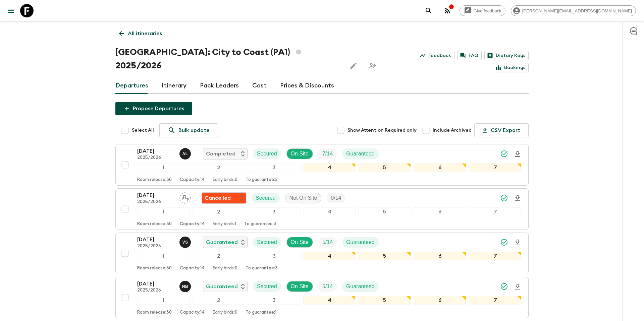 This screenshot has width=644, height=321. What do you see at coordinates (261, 180) in the screenshot?
I see `p: To guarantee: 2` at bounding box center [261, 180].